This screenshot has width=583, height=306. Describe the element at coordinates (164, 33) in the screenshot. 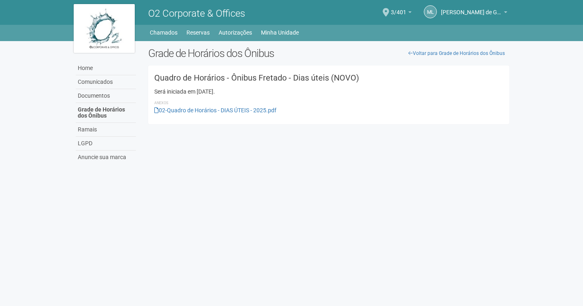

I see `a: Chamados` at that location.